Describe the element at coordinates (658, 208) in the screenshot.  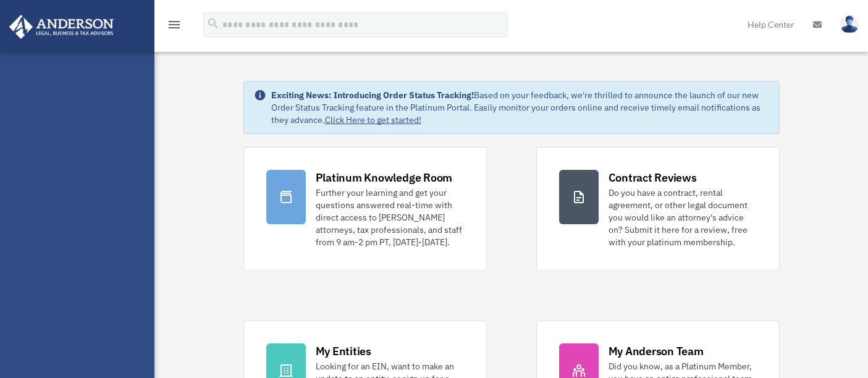
I see `a: Contract Reviews Do you have a contract, rental agreement, or other legal document you would like...` at that location.